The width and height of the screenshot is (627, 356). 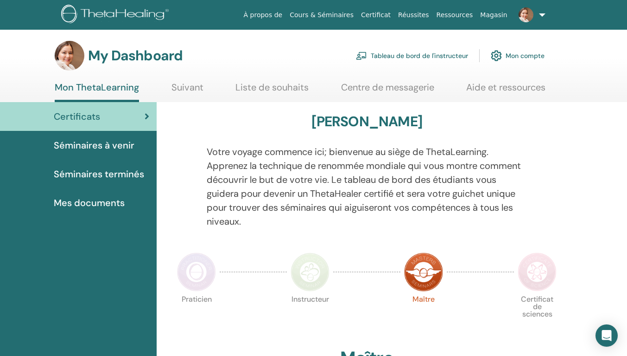 What do you see at coordinates (99, 174) in the screenshot?
I see `span: Séminaires terminés` at bounding box center [99, 174].